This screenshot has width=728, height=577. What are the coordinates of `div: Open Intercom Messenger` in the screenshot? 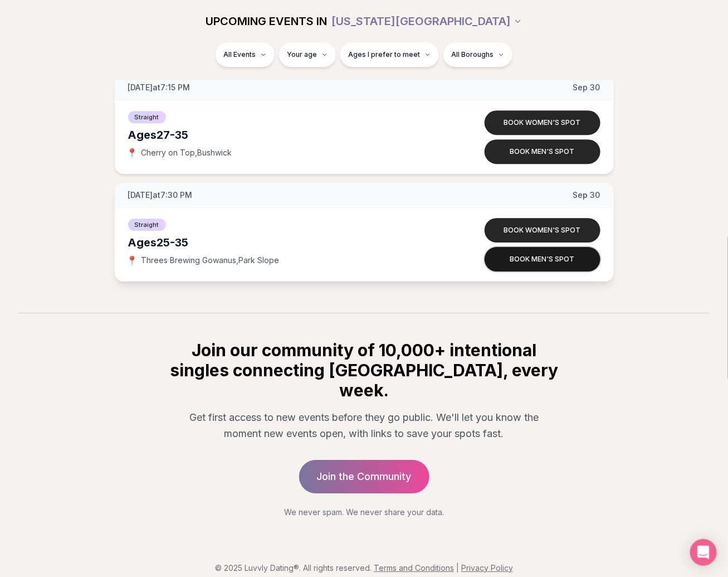 It's located at (704, 553).